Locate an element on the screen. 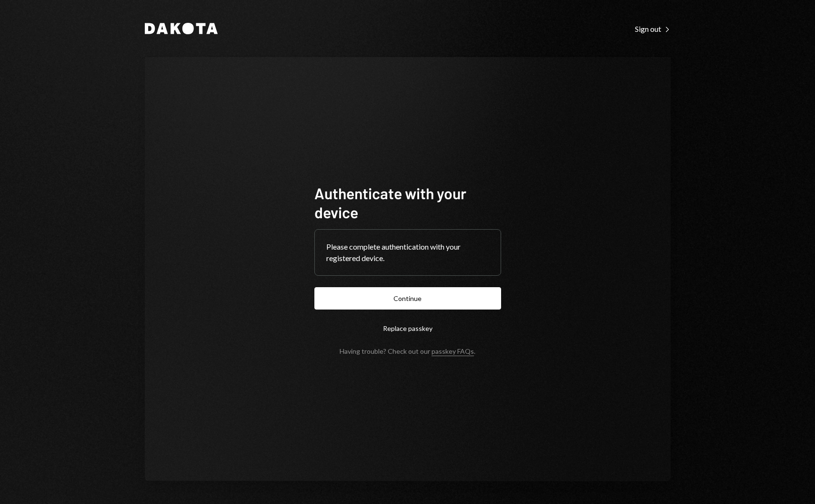 Image resolution: width=815 pixels, height=504 pixels. button: Continue is located at coordinates (408, 298).